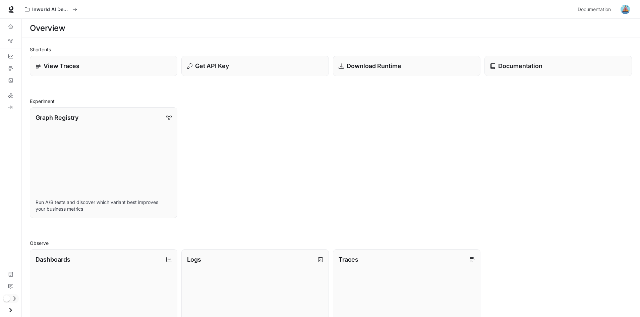  Describe the element at coordinates (104, 205) in the screenshot. I see `p: Run A/B tests and discover which variant best improves your business metrics` at that location.